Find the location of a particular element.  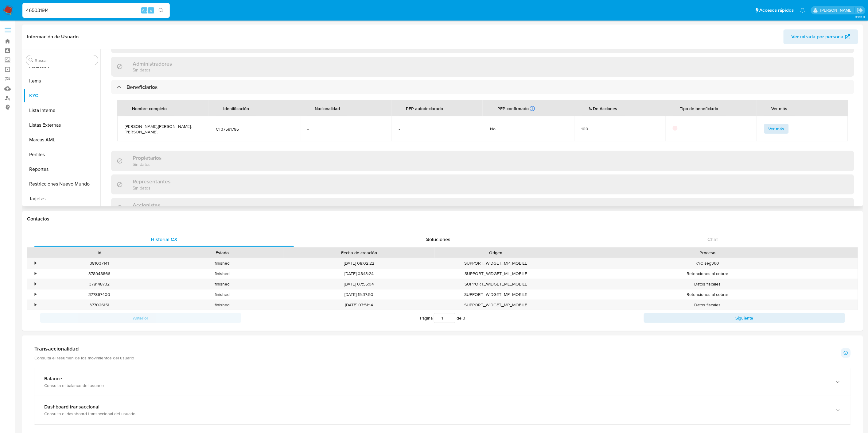

button: KYC is located at coordinates (62, 96).